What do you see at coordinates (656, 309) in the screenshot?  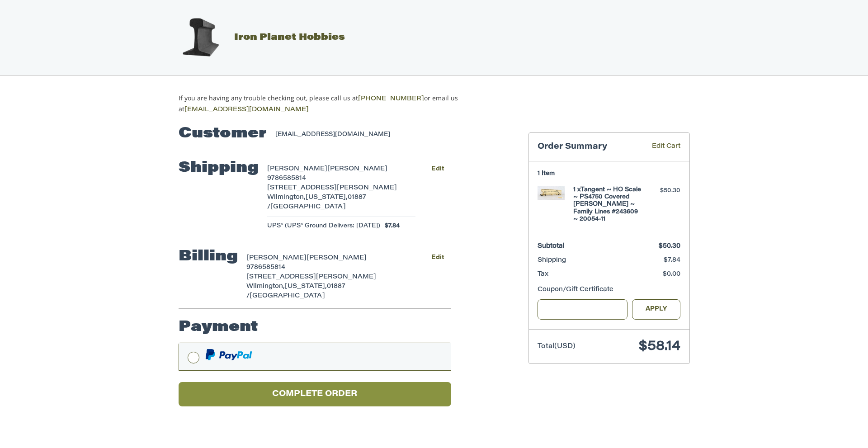 I see `button: Apply` at bounding box center [656, 309].